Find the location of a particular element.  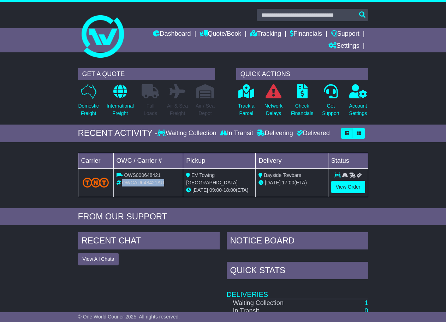

td: OWC / Carrier # is located at coordinates (148, 160).